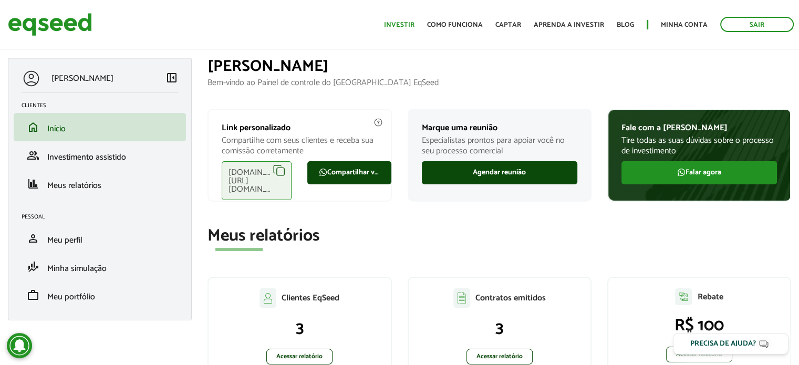 The height and width of the screenshot is (365, 799). What do you see at coordinates (508, 25) in the screenshot?
I see `a: Captar` at bounding box center [508, 25].